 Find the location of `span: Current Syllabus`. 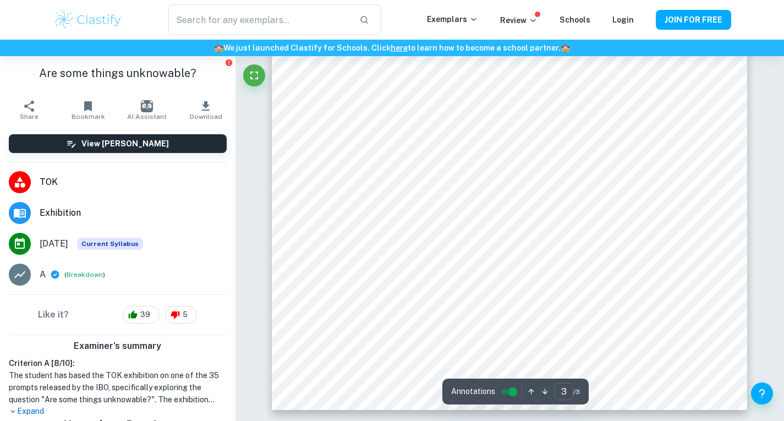

span: Current Syllabus is located at coordinates (110, 244).